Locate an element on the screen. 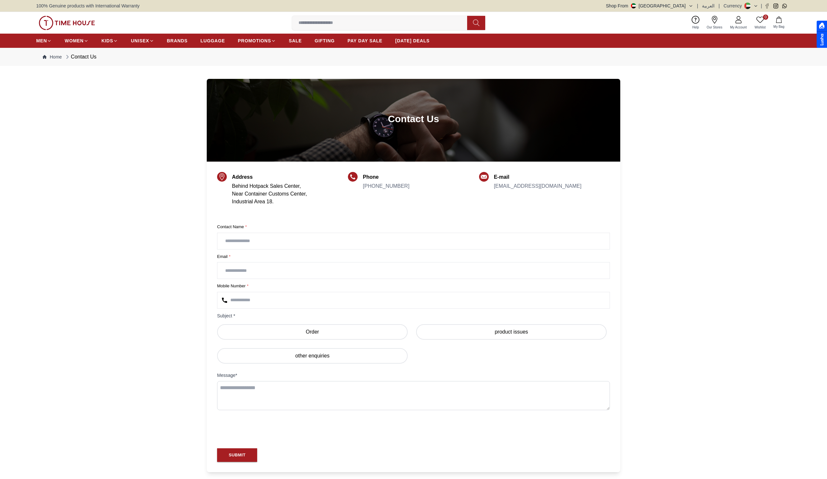  p: Industrial Area 18. is located at coordinates (269, 201).